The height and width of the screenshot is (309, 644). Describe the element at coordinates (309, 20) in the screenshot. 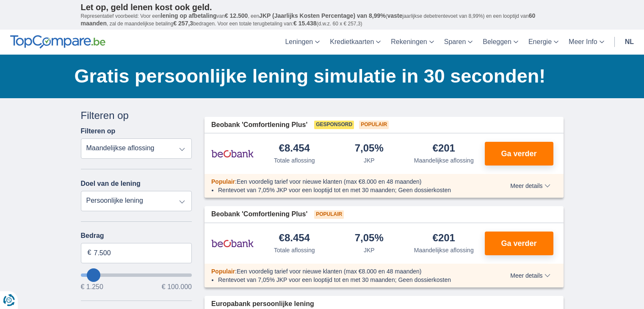

I see `span: 60 maanden` at that location.